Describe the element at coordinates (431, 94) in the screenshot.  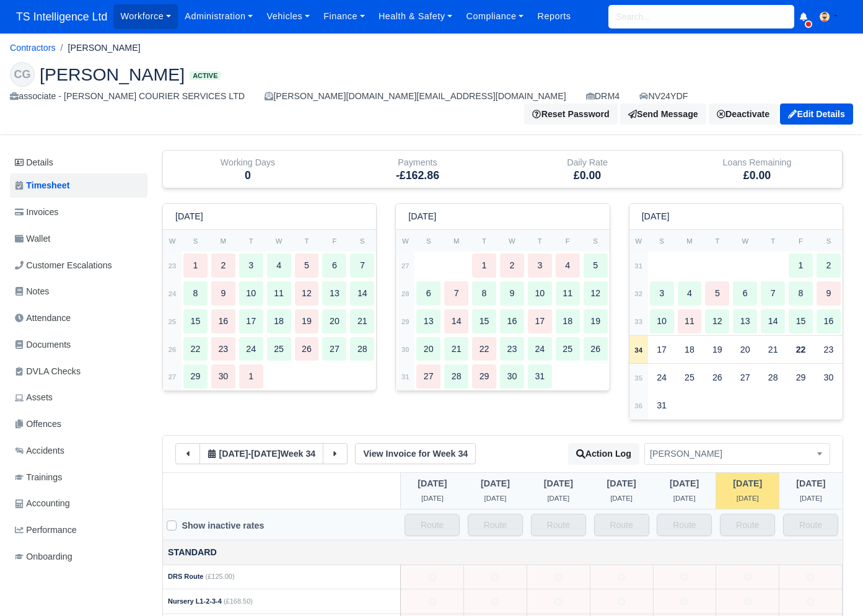
I see `div: Catherine Rojas Garcia` at that location.